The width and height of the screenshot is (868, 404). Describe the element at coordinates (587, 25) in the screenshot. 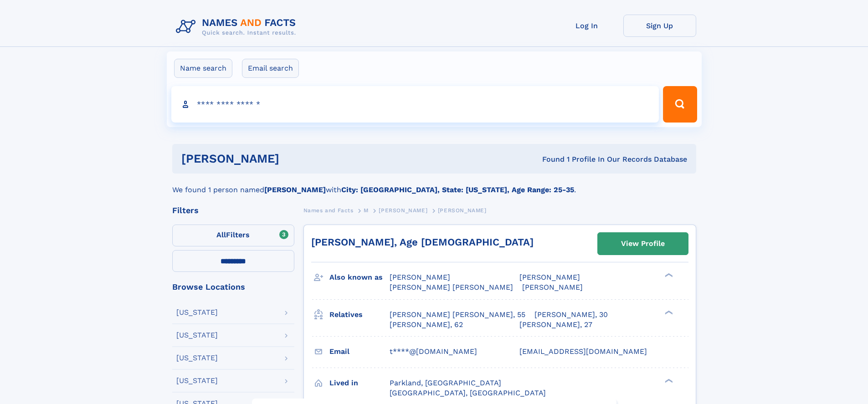

I see `a: Log In` at that location.